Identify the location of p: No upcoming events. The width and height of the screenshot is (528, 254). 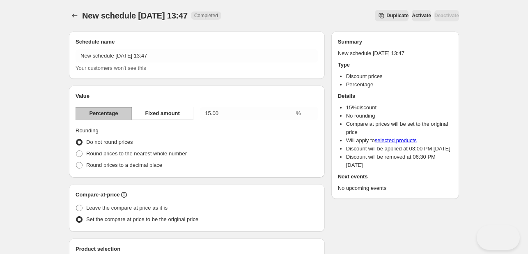
(395, 188).